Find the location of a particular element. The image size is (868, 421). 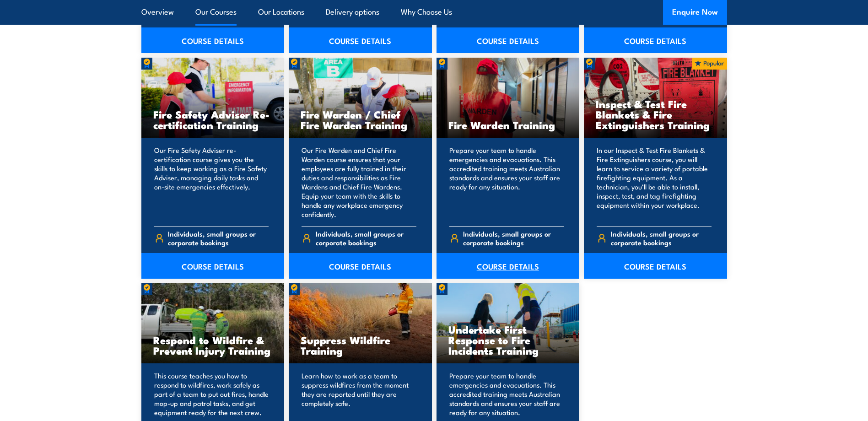

h3: Fire Warden / Chief Fire Warden Training is located at coordinates (360, 119).